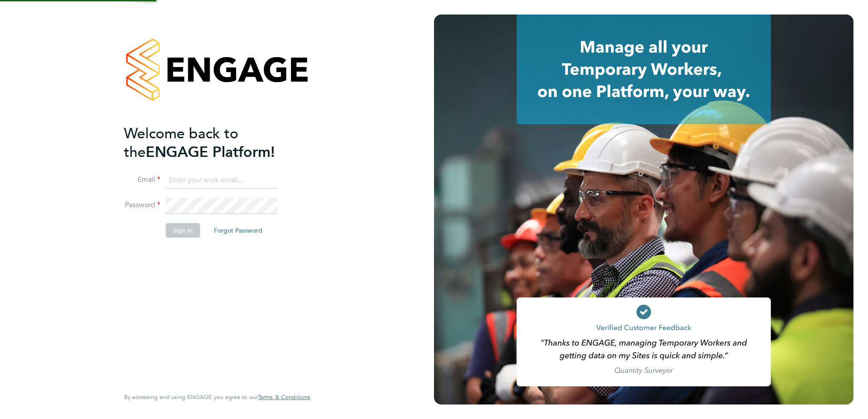 Image resolution: width=868 pixels, height=419 pixels. What do you see at coordinates (221, 181) in the screenshot?
I see `input: Enter your work email...` at bounding box center [221, 181].